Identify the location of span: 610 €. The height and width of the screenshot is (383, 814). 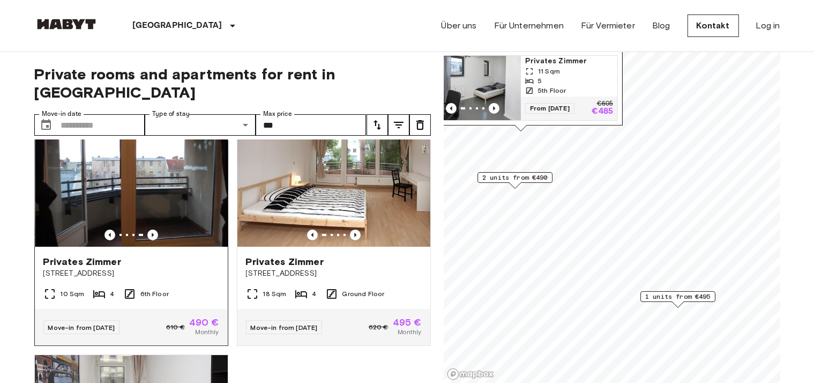
(175, 327).